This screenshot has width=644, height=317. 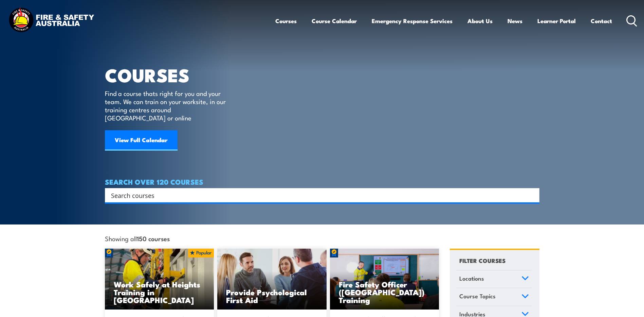 I want to click on img: Work Safely at Heights Training (1), so click(x=159, y=279).